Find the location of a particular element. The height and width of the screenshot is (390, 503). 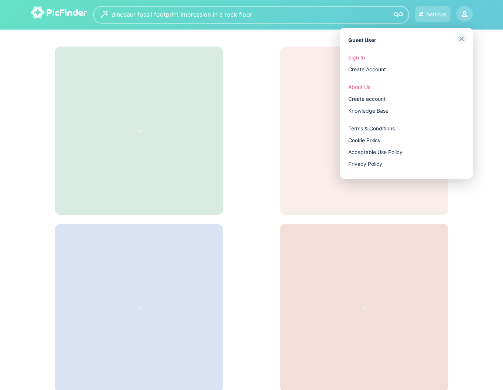

a: Terms & Conditions is located at coordinates (406, 129).